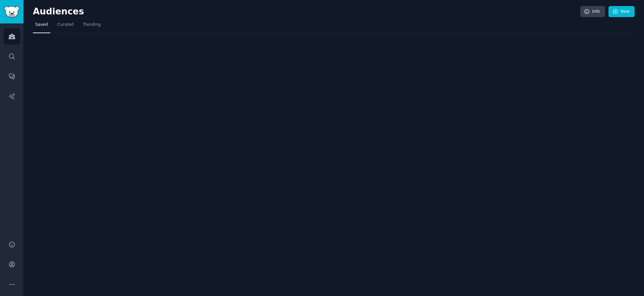 This screenshot has height=296, width=644. What do you see at coordinates (66, 26) in the screenshot?
I see `a: Curated` at bounding box center [66, 26].